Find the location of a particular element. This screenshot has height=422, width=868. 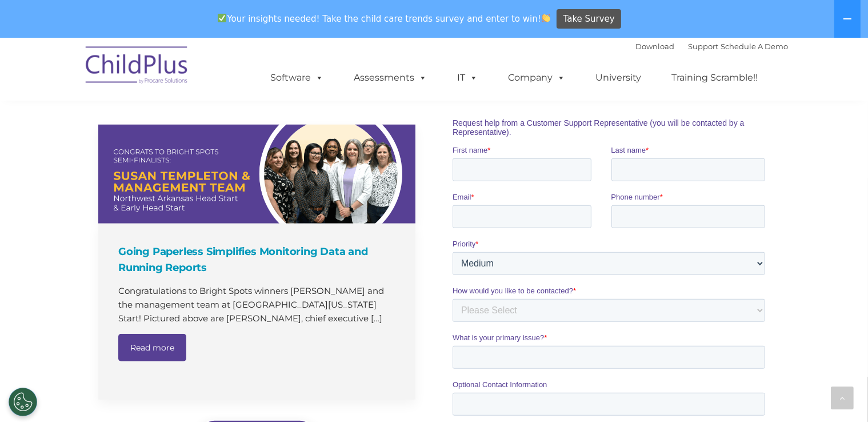

a: Training Scramble!! is located at coordinates (715, 78).